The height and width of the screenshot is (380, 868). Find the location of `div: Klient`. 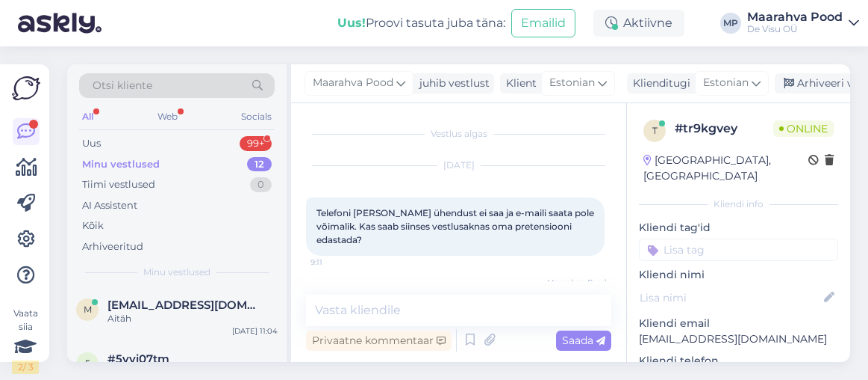

div: Klient is located at coordinates (518, 83).